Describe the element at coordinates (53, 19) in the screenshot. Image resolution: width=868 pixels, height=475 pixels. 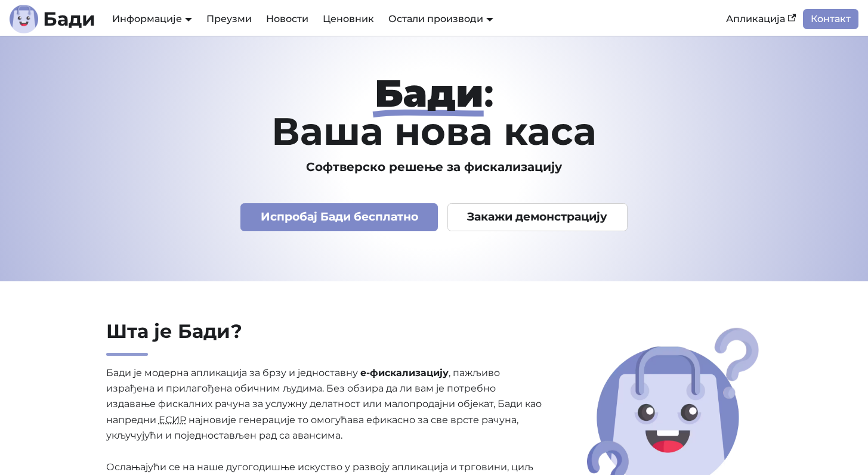
I see `a: ЛогоБади` at that location.